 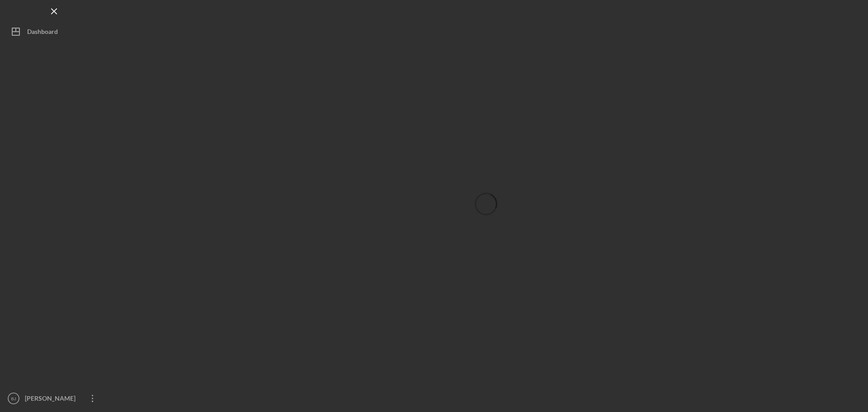 What do you see at coordinates (54, 32) in the screenshot?
I see `button: Dashboard` at bounding box center [54, 32].